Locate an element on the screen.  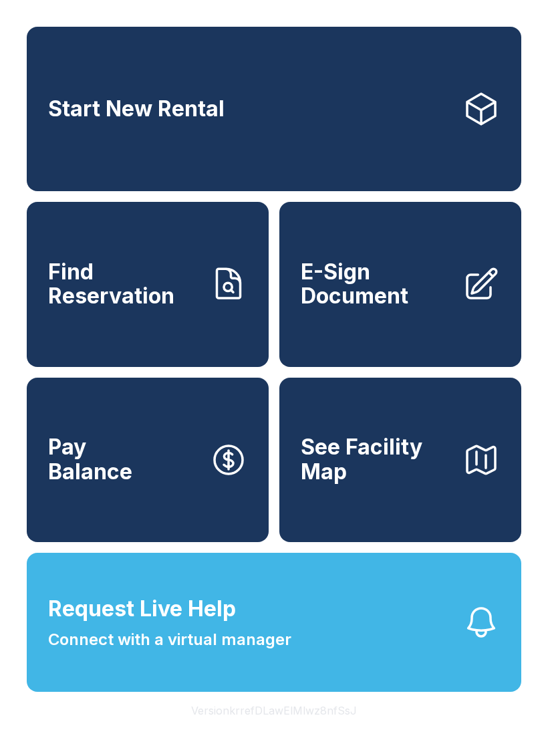
span: Find Reservation is located at coordinates (124, 284).